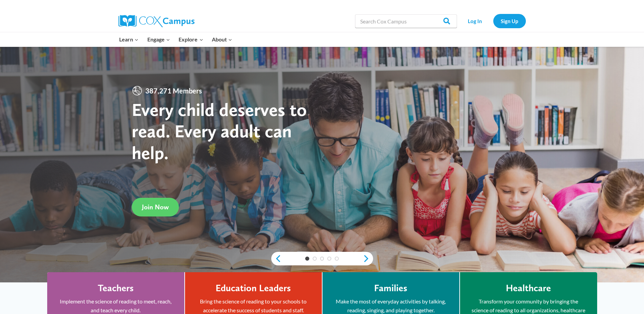  Describe the element at coordinates (322, 258) in the screenshot. I see `a: 3` at that location.